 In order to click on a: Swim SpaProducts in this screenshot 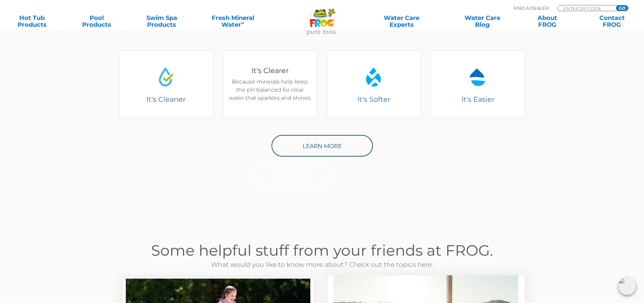, I will do `click(162, 21)`.